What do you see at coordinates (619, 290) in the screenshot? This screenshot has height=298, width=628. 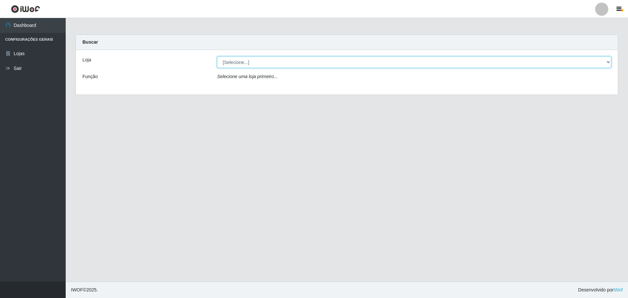 I see `a: iWof` at bounding box center [619, 290].